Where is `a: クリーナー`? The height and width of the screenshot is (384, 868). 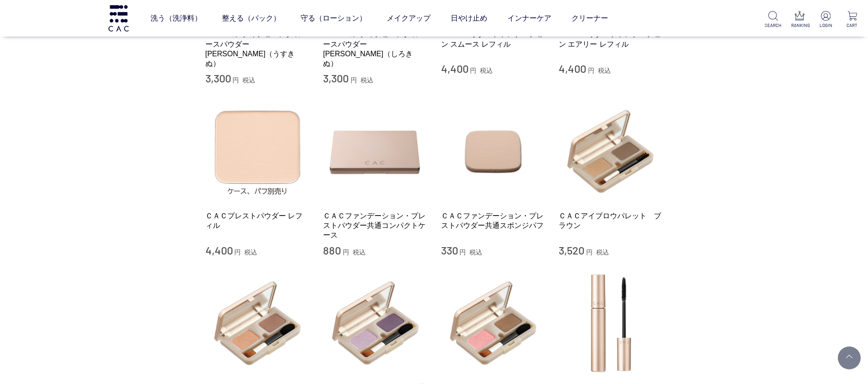
a: クリーナー is located at coordinates (590, 18).